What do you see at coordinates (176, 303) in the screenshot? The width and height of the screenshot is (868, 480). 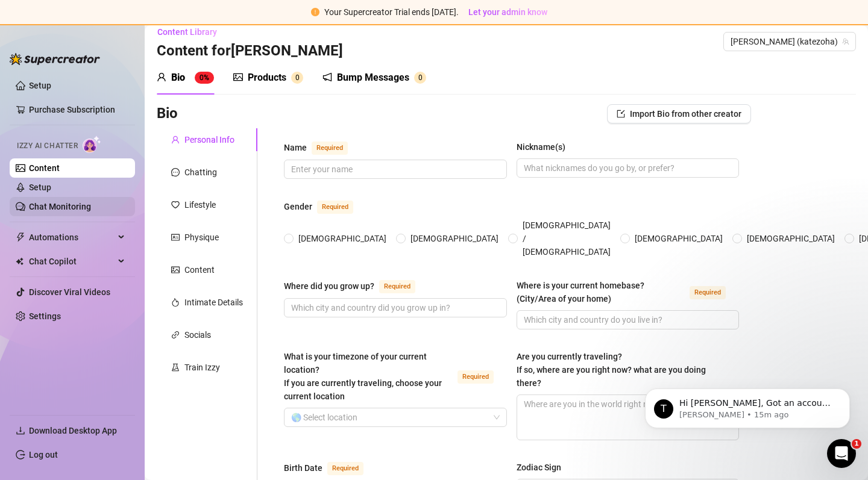 I see `span: fire` at bounding box center [176, 303].